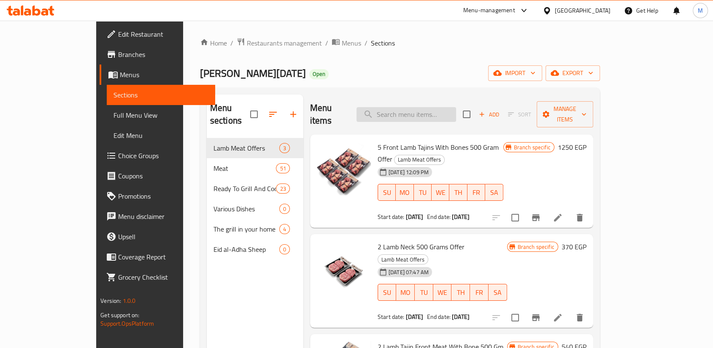 The height and width of the screenshot is (348, 713). Describe the element at coordinates (420, 160) in the screenshot. I see `span: Lamb Meat Offers` at that location.